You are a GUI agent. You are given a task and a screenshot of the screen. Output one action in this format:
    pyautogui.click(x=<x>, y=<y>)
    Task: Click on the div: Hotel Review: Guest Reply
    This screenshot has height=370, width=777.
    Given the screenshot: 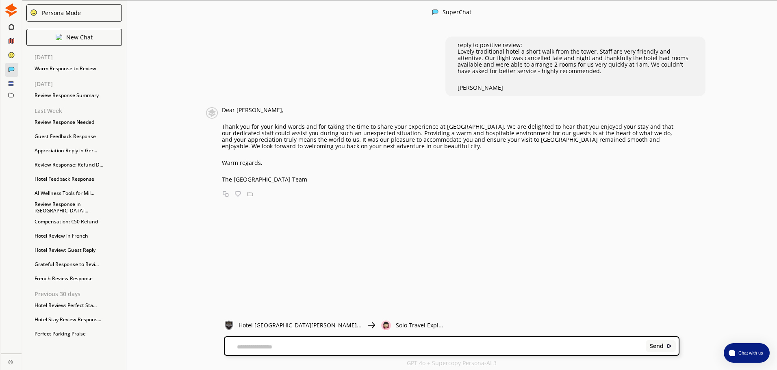 What is the action you would take?
    pyautogui.click(x=78, y=250)
    